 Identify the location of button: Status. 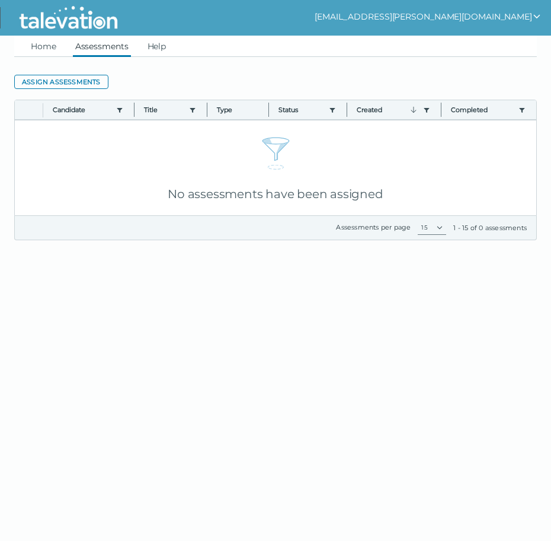
(301, 110).